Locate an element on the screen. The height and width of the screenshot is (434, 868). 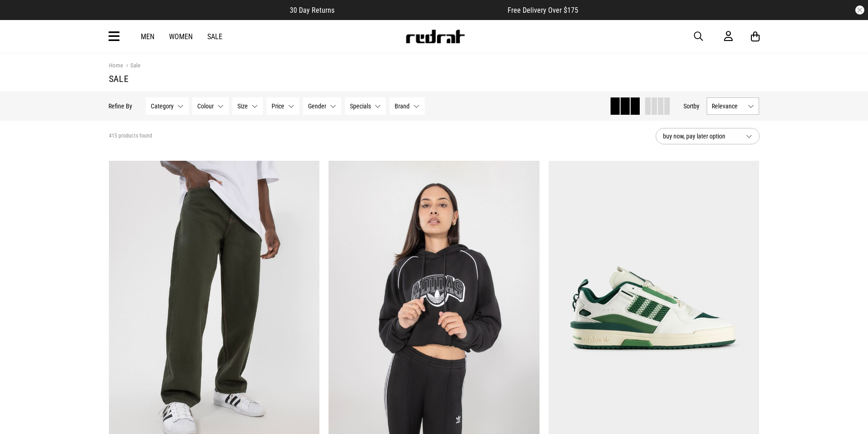
button: Category is located at coordinates (167, 106).